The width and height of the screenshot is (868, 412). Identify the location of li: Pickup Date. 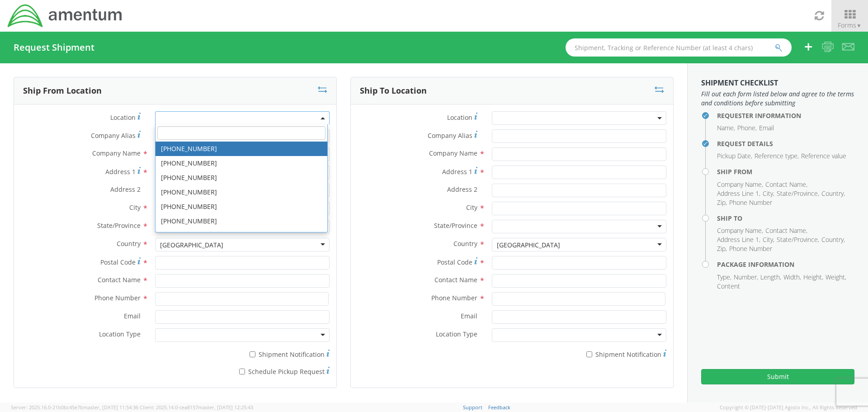
(735, 156).